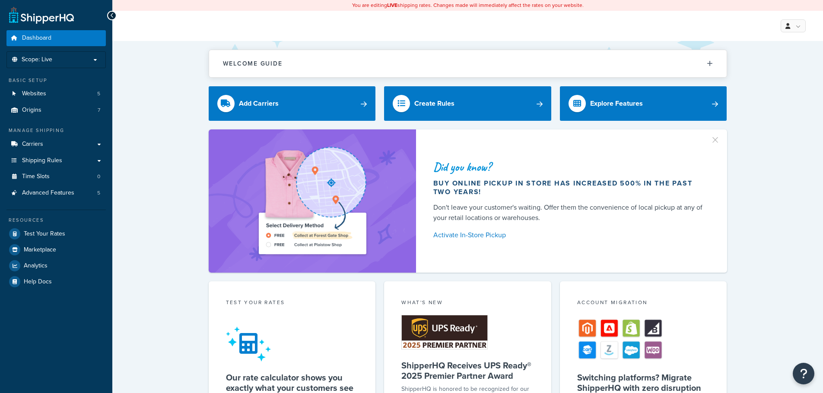 This screenshot has height=393, width=823. What do you see at coordinates (35, 266) in the screenshot?
I see `span: Analytics` at bounding box center [35, 266].